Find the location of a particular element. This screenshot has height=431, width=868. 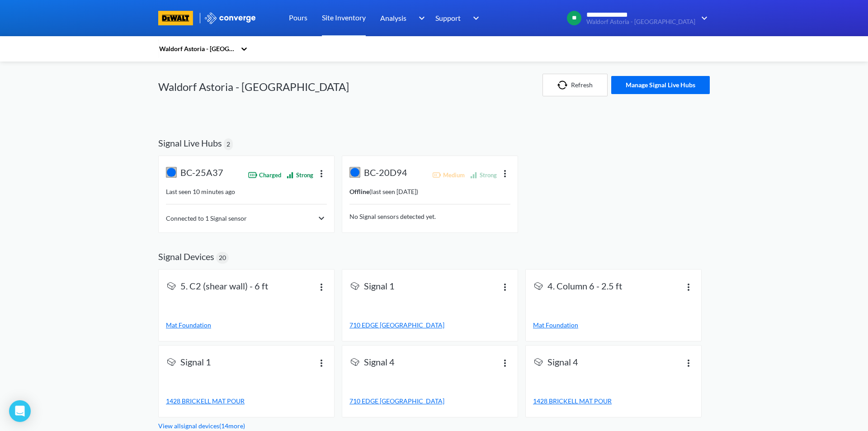

img: branding logo is located at coordinates (175, 18).